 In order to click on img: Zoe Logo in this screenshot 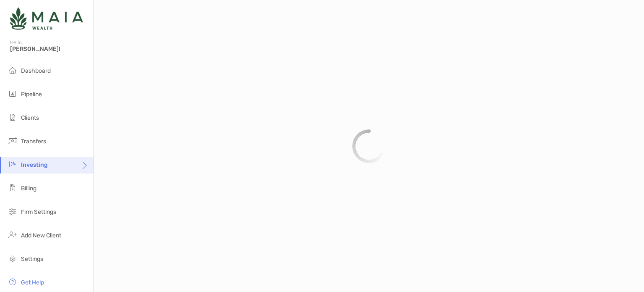, I will do `click(46, 18)`.